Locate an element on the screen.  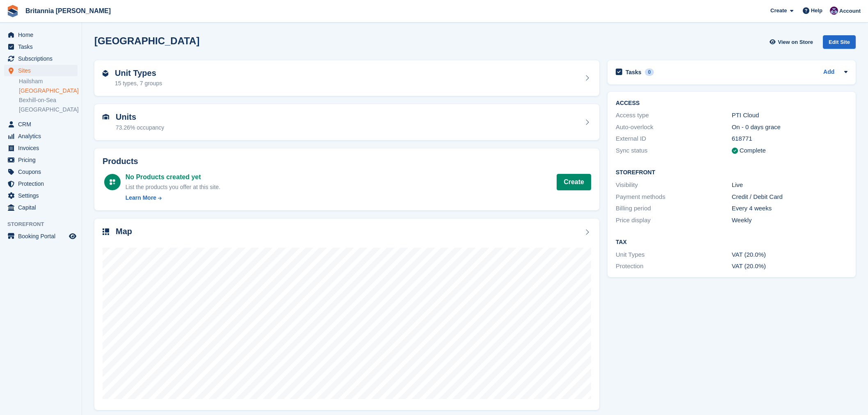
div: On - 0 days grace is located at coordinates (790, 127).